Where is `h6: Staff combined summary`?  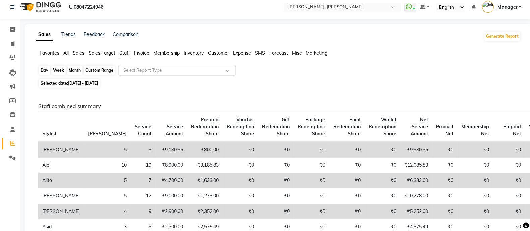 h6: Staff combined summary is located at coordinates (277, 106).